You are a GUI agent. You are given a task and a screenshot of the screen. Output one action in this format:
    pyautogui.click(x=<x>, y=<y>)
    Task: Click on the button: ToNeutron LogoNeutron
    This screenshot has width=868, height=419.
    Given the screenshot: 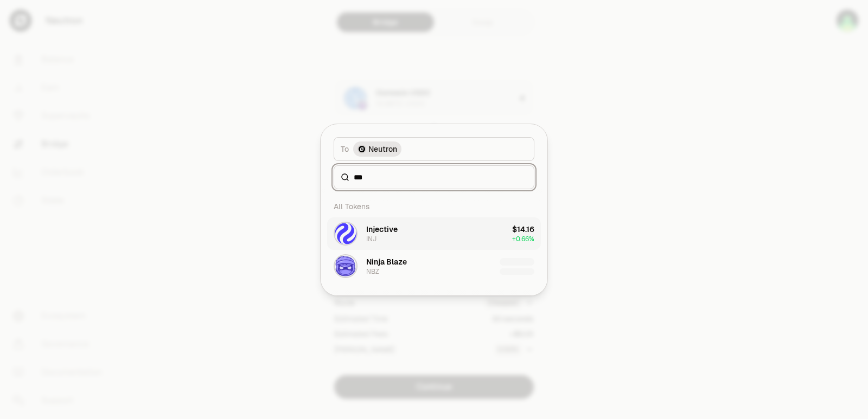 What is the action you would take?
    pyautogui.click(x=434, y=149)
    